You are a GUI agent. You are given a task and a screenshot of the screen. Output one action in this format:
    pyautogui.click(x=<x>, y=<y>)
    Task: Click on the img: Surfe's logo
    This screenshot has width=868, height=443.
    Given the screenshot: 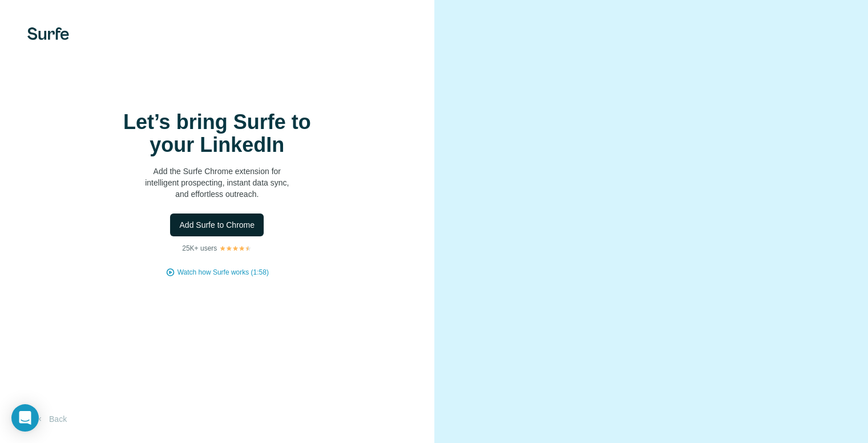 What is the action you would take?
    pyautogui.click(x=48, y=34)
    